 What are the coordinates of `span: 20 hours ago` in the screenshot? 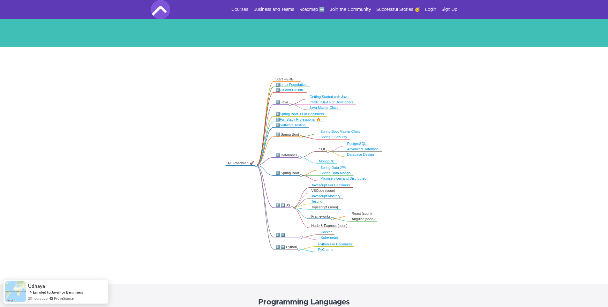 It's located at (38, 298).